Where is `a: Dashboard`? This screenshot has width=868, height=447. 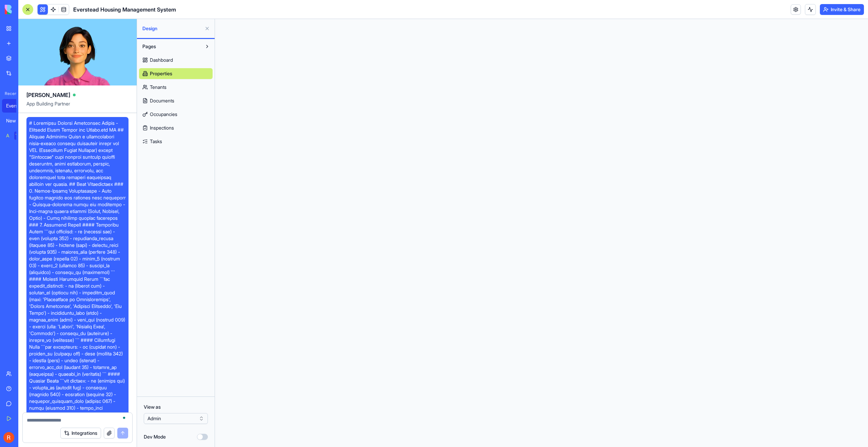 a: Dashboard is located at coordinates (175, 60).